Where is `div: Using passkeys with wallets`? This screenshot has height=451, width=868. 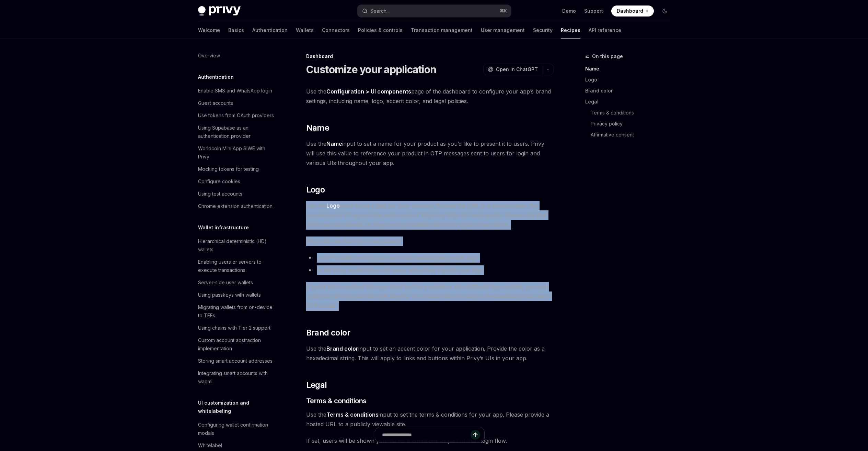
div: Using passkeys with wallets is located at coordinates (229, 295).